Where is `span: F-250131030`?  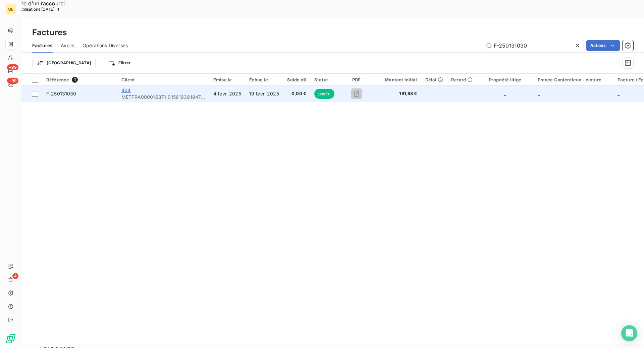 span: F-250131030 is located at coordinates (61, 93).